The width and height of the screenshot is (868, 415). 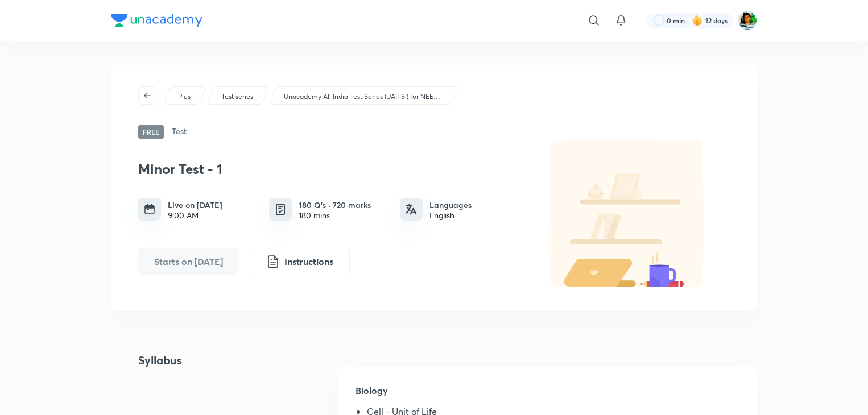 I want to click on button: Starts on Aug 31, so click(x=188, y=262).